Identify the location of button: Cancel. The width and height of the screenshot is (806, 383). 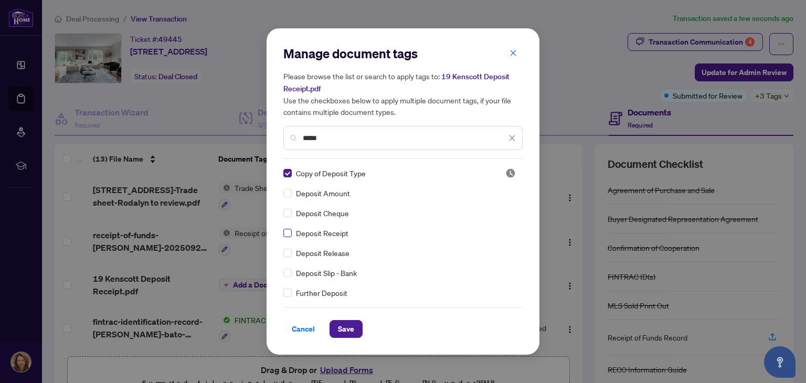
(303, 329).